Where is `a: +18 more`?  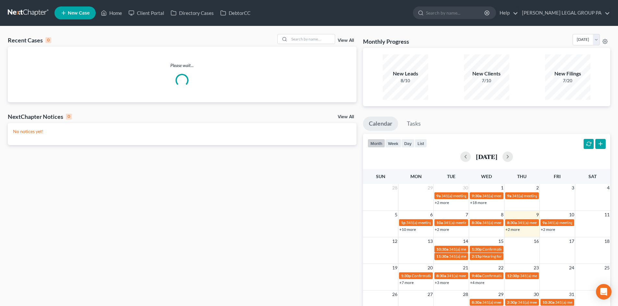 a: +18 more is located at coordinates (478, 203).